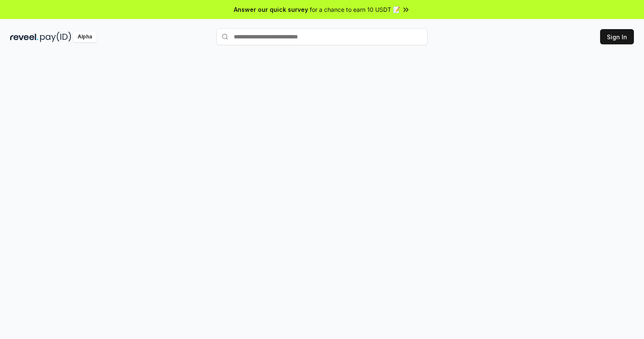 The width and height of the screenshot is (644, 339). Describe the element at coordinates (24, 37) in the screenshot. I see `img: reveel_dark` at that location.